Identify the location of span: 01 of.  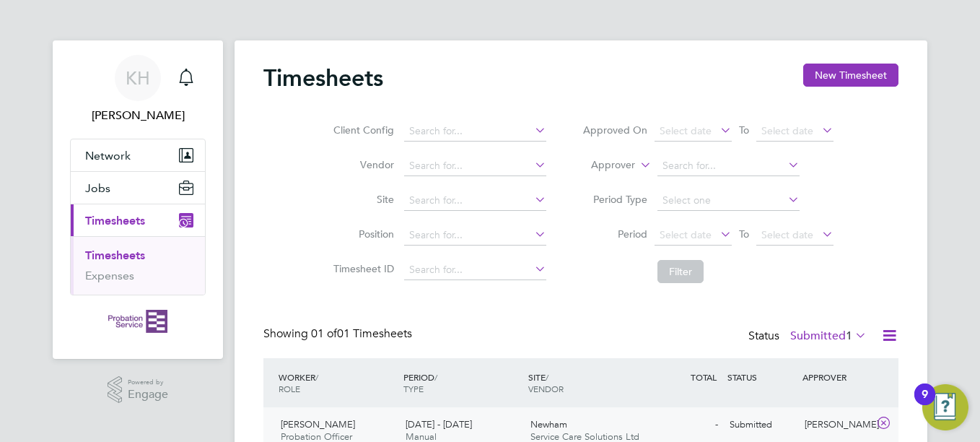
(324, 333).